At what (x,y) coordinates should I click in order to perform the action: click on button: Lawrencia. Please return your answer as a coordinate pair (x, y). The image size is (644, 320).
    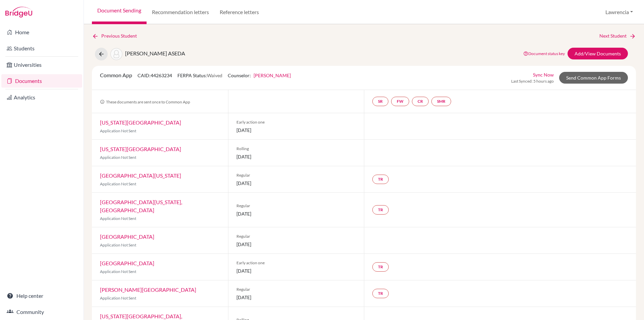
    Looking at the image, I should click on (619, 12).